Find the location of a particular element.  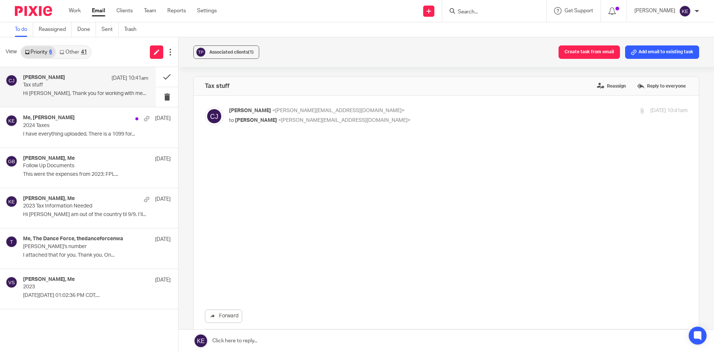

p: 2023 Tax Information Needed is located at coordinates (82, 206).